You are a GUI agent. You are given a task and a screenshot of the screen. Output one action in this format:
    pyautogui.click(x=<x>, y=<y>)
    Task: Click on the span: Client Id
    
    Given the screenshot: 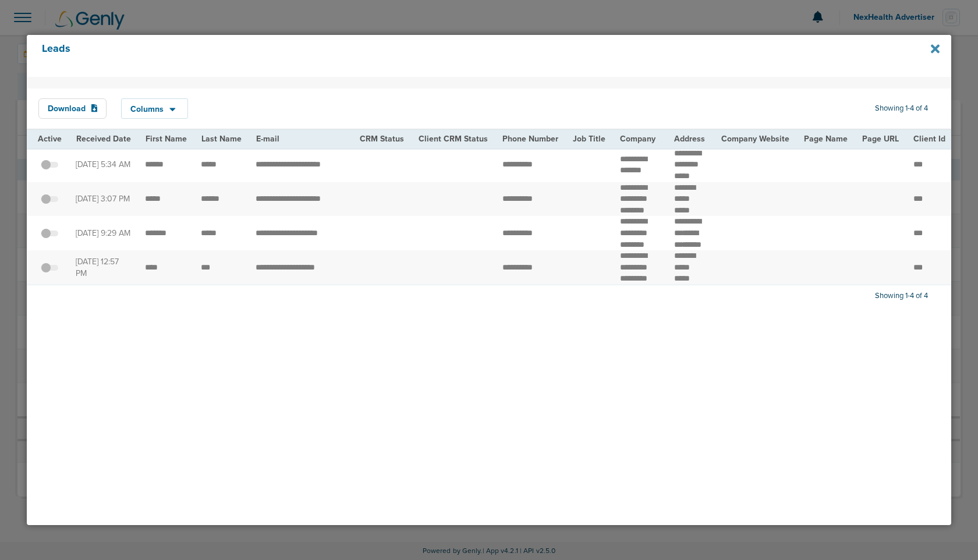 What is the action you would take?
    pyautogui.click(x=929, y=138)
    